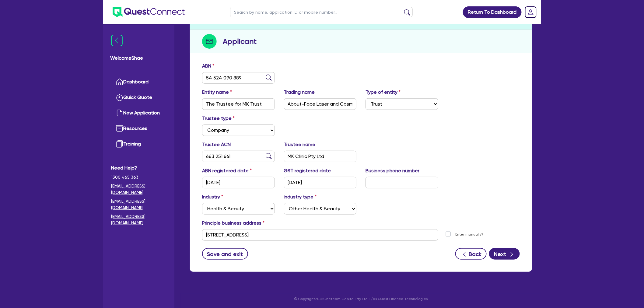 The height and width of the screenshot is (308, 644). What do you see at coordinates (301, 197) in the screenshot?
I see `label: Industry type` at bounding box center [301, 197].